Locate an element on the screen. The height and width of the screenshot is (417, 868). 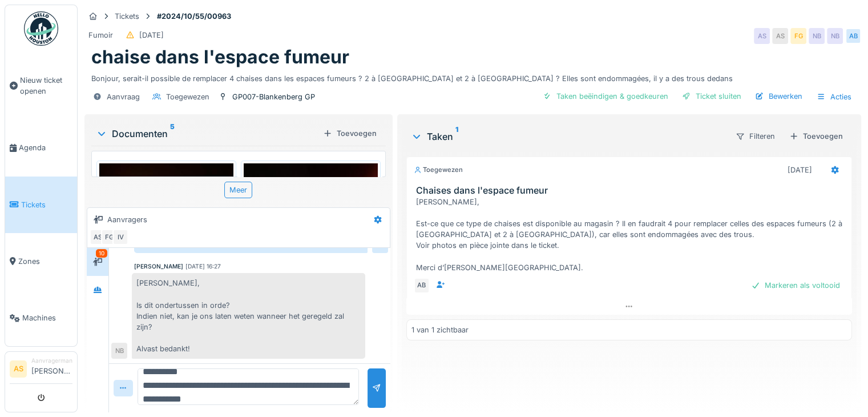
a: Tickets is located at coordinates (41, 205).